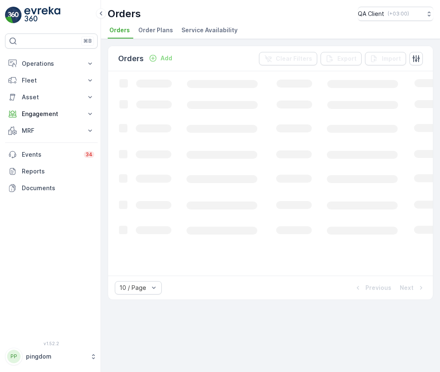 Image resolution: width=440 pixels, height=372 pixels. I want to click on p: Documents, so click(58, 188).